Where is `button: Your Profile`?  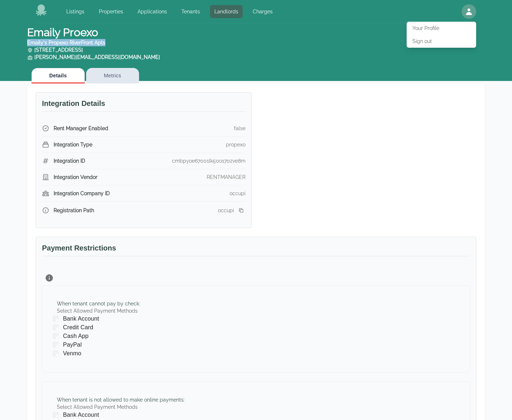
button: Your Profile is located at coordinates (441, 28).